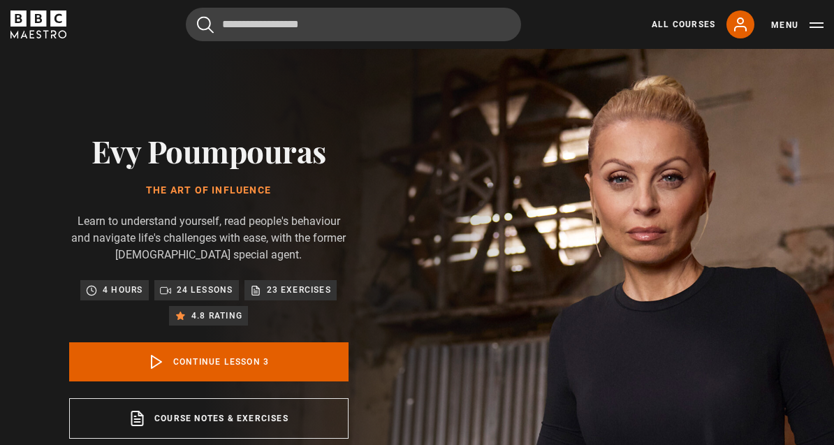 The width and height of the screenshot is (834, 445). What do you see at coordinates (122, 290) in the screenshot?
I see `p: 4 hours` at bounding box center [122, 290].